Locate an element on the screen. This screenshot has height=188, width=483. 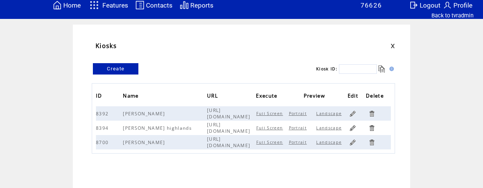
span: Contacts is located at coordinates (159, 5).